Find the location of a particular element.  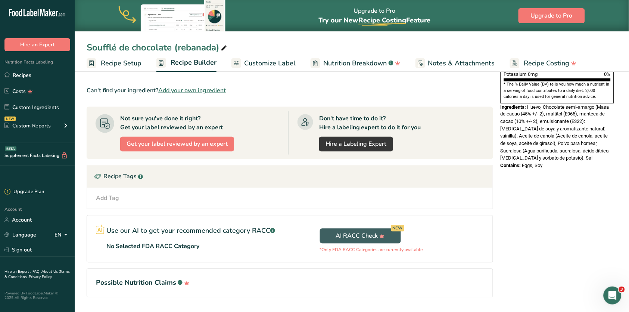

a: Language is located at coordinates (20, 235).